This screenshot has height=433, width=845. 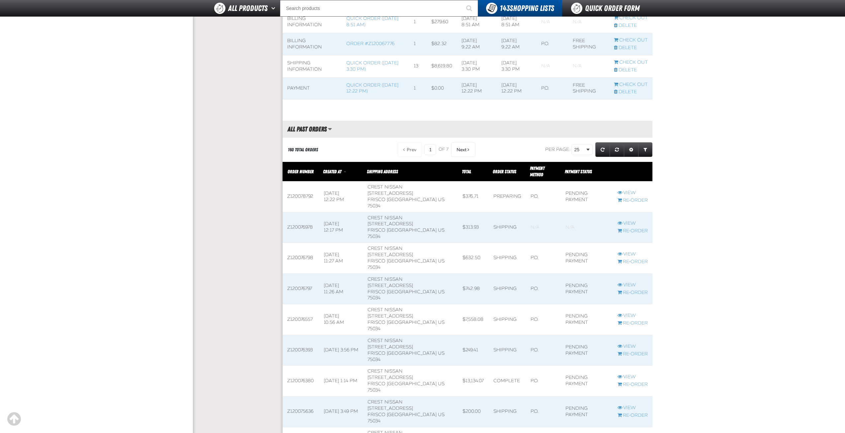 I want to click on td: $200.00, so click(x=473, y=412).